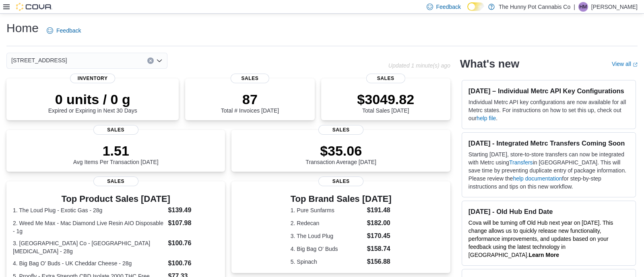 This screenshot has height=277, width=644. Describe the element at coordinates (379, 262) in the screenshot. I see `dd: $156.88` at that location.